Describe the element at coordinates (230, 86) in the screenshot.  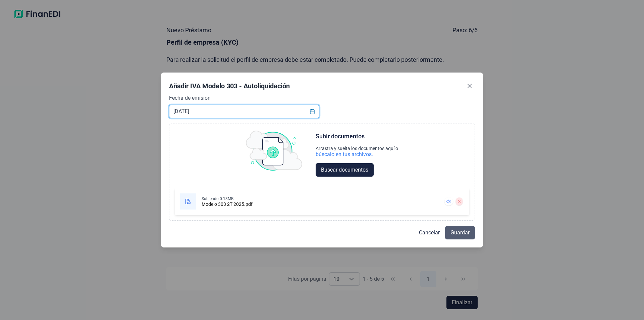
I see `div: Añadir IVA Modelo 303 - Autoliquidación` at that location.